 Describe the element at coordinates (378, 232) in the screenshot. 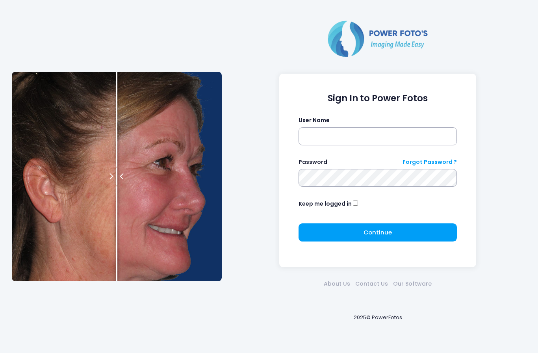

I see `button: Continue` at that location.